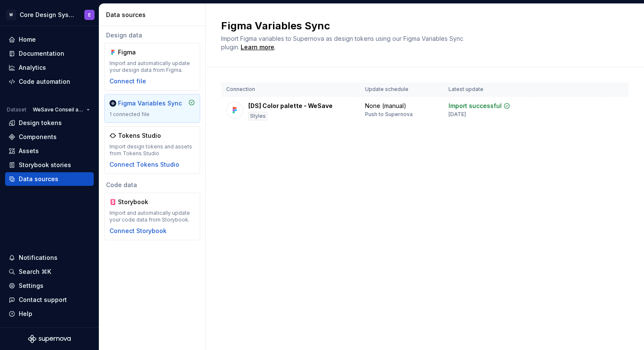 This screenshot has height=350, width=644. Describe the element at coordinates (389, 114) in the screenshot. I see `div: Push to Supernova` at that location.